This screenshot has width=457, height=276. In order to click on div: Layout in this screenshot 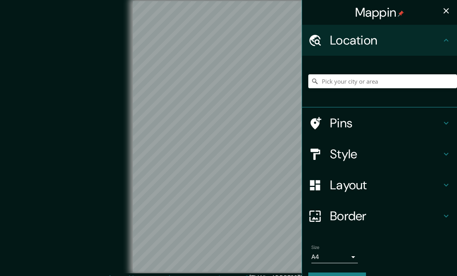, I will do `click(380, 185)`.